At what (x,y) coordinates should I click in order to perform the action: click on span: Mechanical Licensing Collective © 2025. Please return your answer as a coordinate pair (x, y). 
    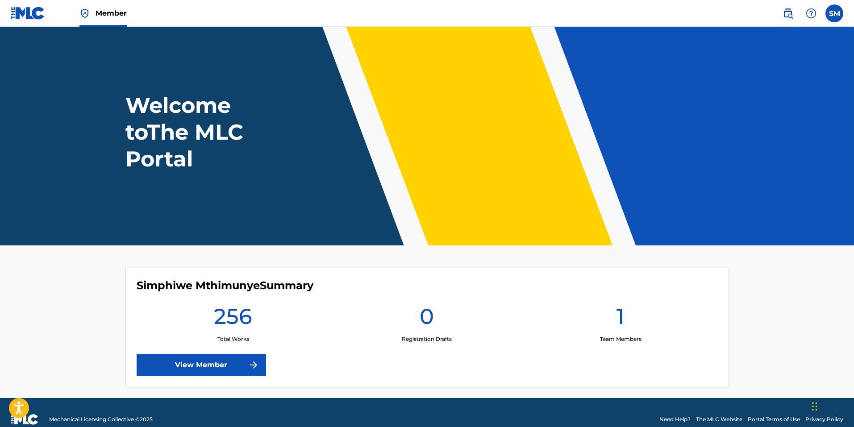
    Looking at the image, I should click on (101, 420).